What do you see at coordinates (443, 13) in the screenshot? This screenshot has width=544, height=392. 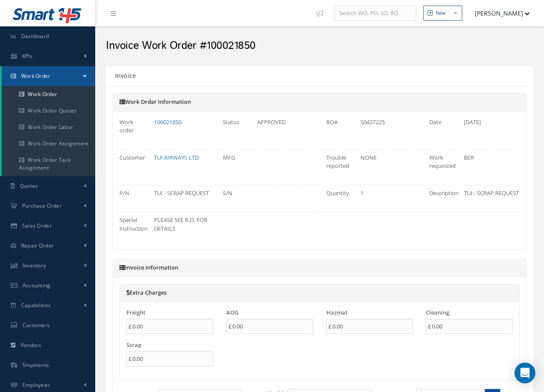 I see `button: New` at bounding box center [443, 13].